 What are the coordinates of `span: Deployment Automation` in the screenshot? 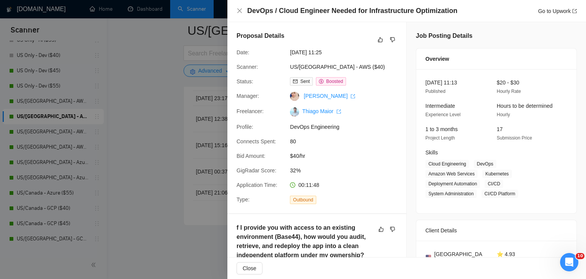 It's located at (453, 184).